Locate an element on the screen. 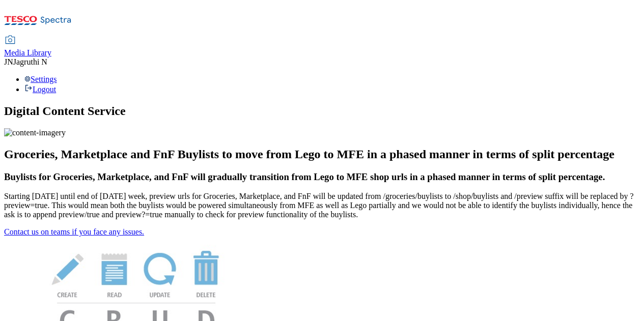 The height and width of the screenshot is (321, 644). h3: Buylists for Groceries, Marketplace, and FnF will gradually transition from Lego to MFE shop urls... is located at coordinates (322, 177).